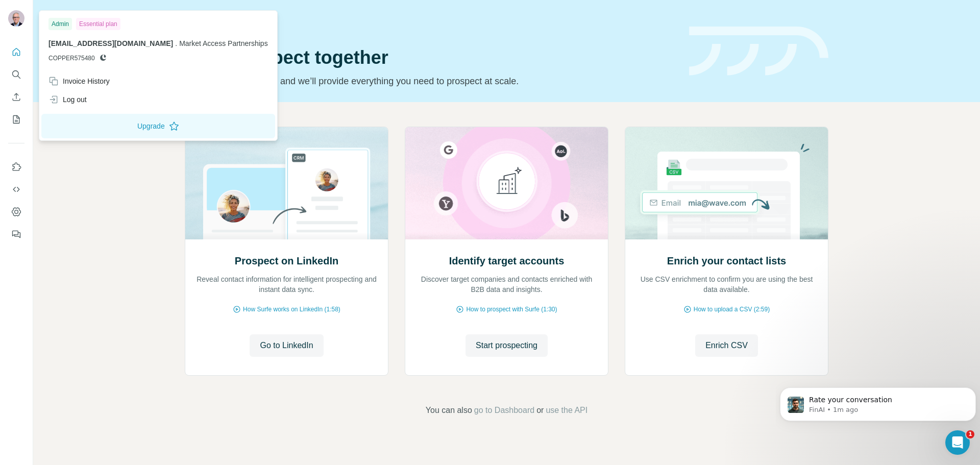 The width and height of the screenshot is (980, 465). Describe the element at coordinates (74, 34) in the screenshot. I see `span: Rate your conversation` at that location.